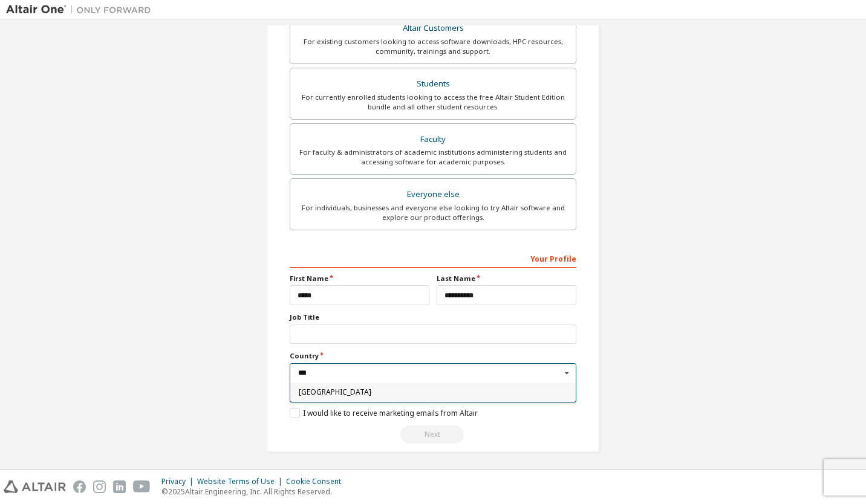 This screenshot has height=504, width=866. Describe the element at coordinates (242, 481) in the screenshot. I see `div: Website Terms of Use` at that location.